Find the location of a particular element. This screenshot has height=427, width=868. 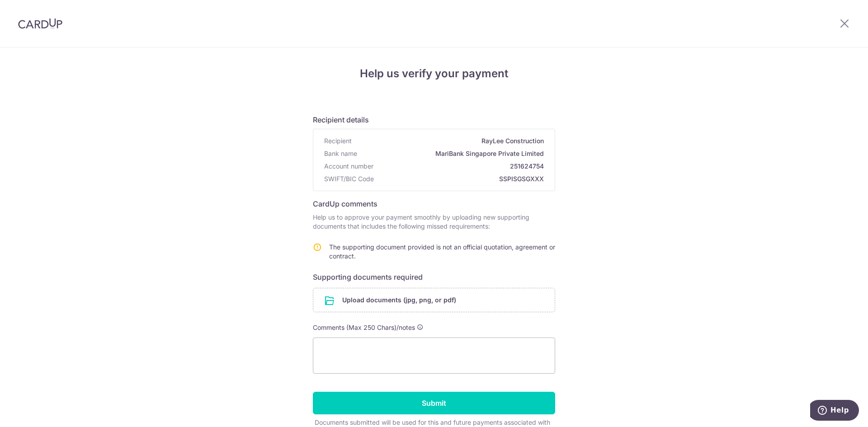

span: RayLee Construction is located at coordinates (450, 141).